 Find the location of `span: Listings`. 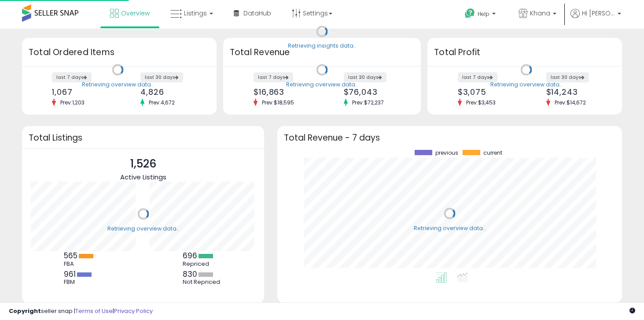

span: Listings is located at coordinates (195, 13).